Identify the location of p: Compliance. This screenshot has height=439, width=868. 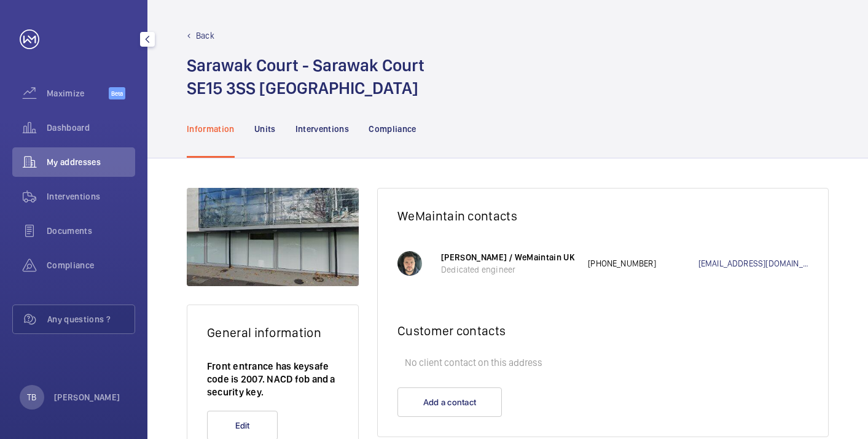
(392, 129).